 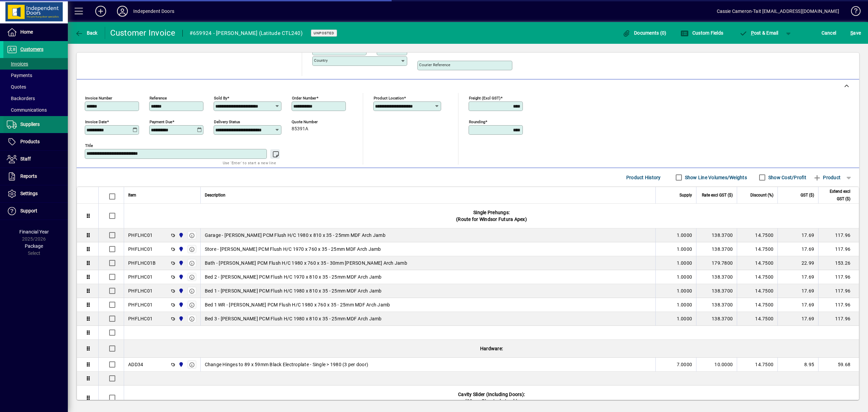 What do you see at coordinates (18, 64) in the screenshot?
I see `span: Invoices` at bounding box center [18, 64].